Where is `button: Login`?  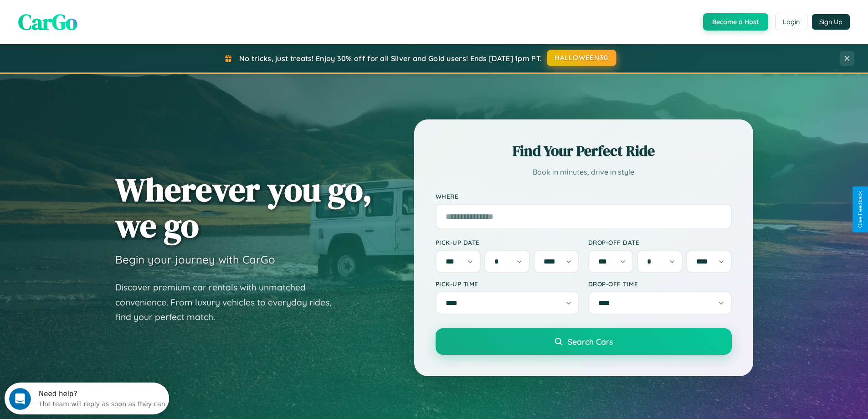
button: Login is located at coordinates (791, 22).